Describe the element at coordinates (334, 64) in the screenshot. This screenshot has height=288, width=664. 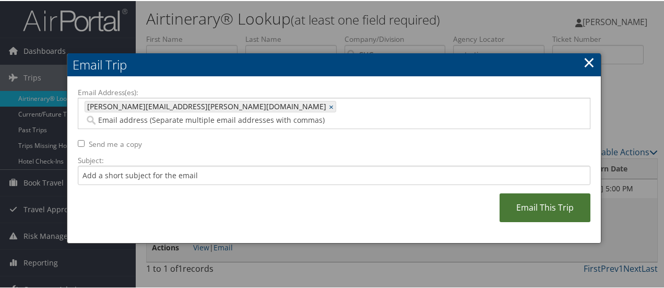
I see `h2: Email Trip` at that location.